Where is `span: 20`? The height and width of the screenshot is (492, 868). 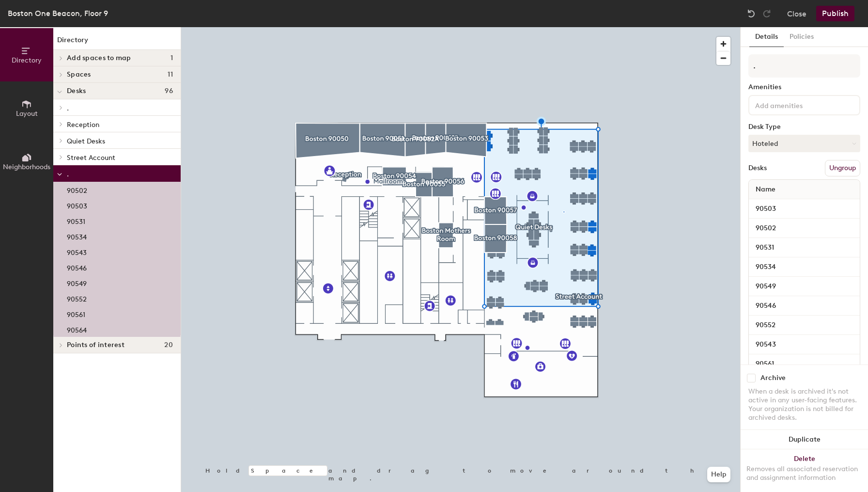 span: 20 is located at coordinates (169, 345).